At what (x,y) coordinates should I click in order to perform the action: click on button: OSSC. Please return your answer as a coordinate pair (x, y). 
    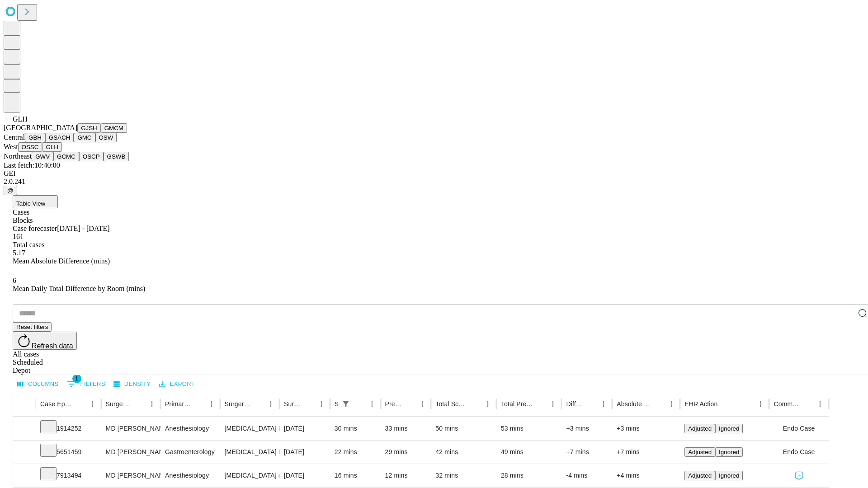
    Looking at the image, I should click on (31, 147).